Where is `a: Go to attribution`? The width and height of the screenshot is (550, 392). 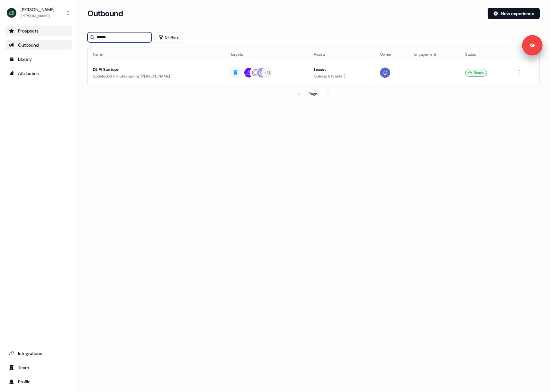
a: Go to attribution is located at coordinates (38, 73).